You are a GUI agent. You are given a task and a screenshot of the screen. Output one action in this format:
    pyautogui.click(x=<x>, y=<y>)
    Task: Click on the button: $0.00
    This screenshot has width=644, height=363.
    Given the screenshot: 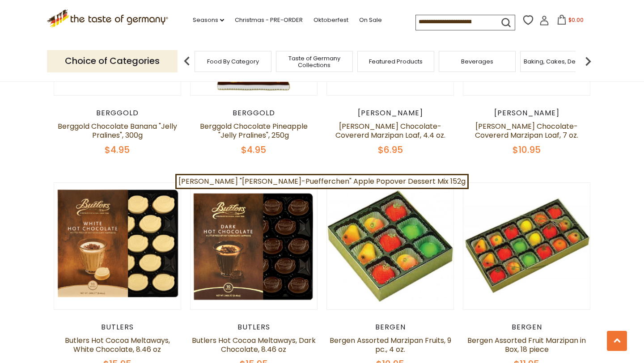 What is the action you would take?
    pyautogui.click(x=569, y=22)
    